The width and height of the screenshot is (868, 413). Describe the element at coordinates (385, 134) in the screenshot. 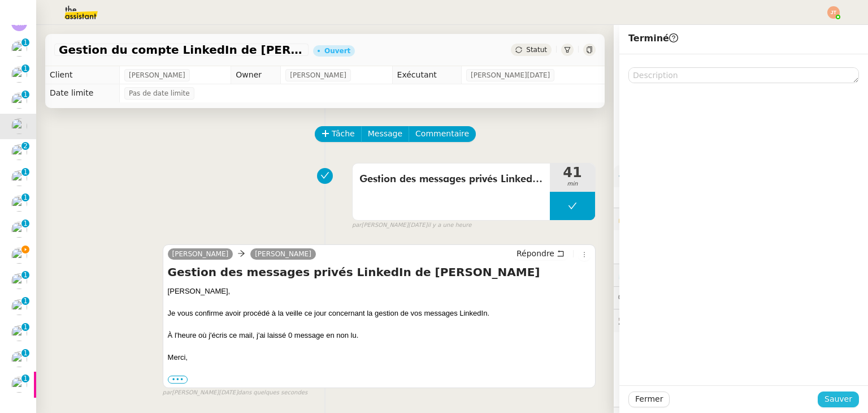

I see `button: Message` at that location.